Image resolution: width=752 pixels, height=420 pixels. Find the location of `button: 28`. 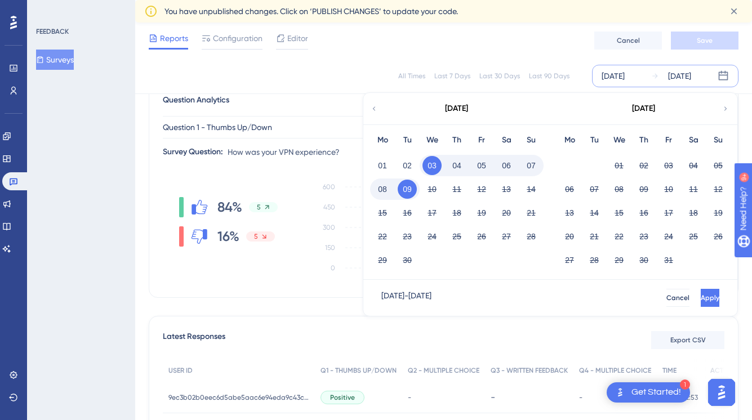

button: 28 is located at coordinates (531, 237).